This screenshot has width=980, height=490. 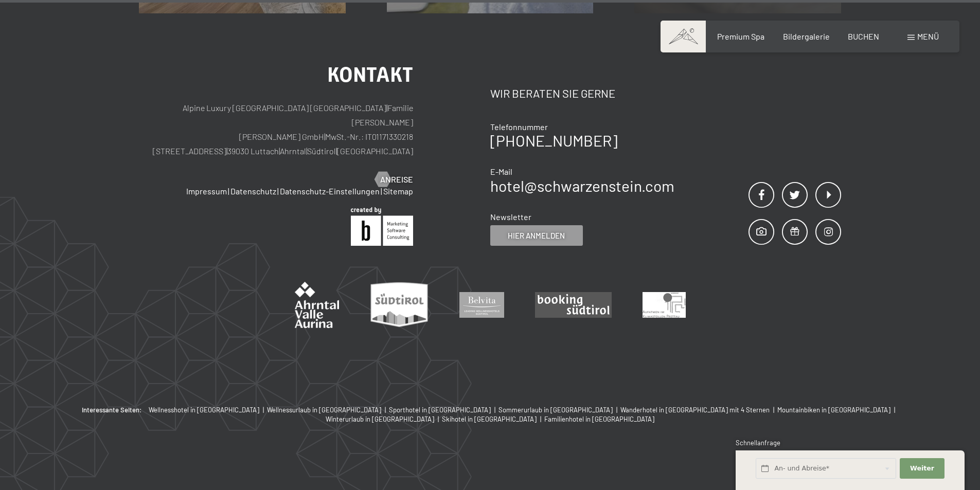 What do you see at coordinates (740, 36) in the screenshot?
I see `span: Premium Spa` at bounding box center [740, 36].